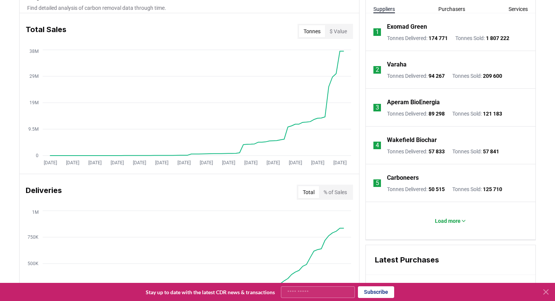 Image resolution: width=555 pixels, height=301 pixels. What do you see at coordinates (407, 27) in the screenshot?
I see `a: Exomad Green` at bounding box center [407, 27].